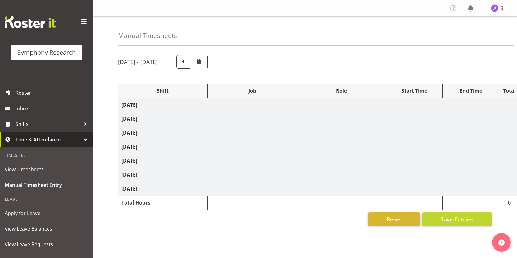 Image resolution: width=517 pixels, height=258 pixels. What do you see at coordinates (148, 35) in the screenshot?
I see `h4: Manual Timesheets` at bounding box center [148, 35].